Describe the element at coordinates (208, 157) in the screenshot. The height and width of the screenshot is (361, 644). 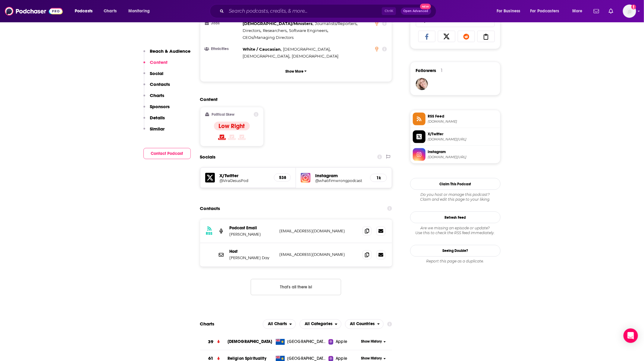
I see `h2: Socials` at that location.